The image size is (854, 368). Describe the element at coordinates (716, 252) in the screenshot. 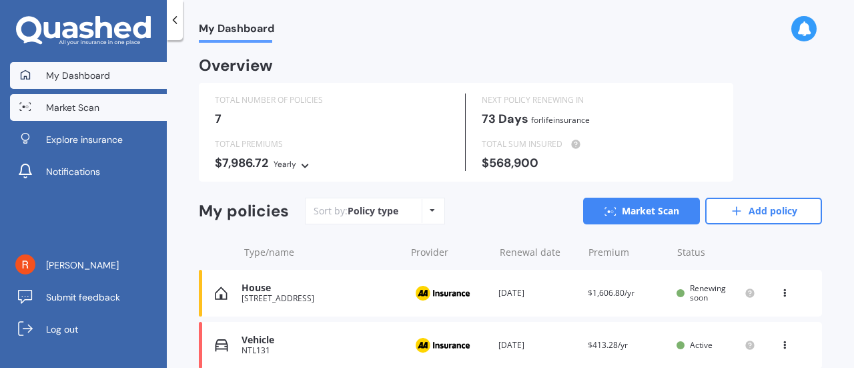

I see `div: Status` at that location.